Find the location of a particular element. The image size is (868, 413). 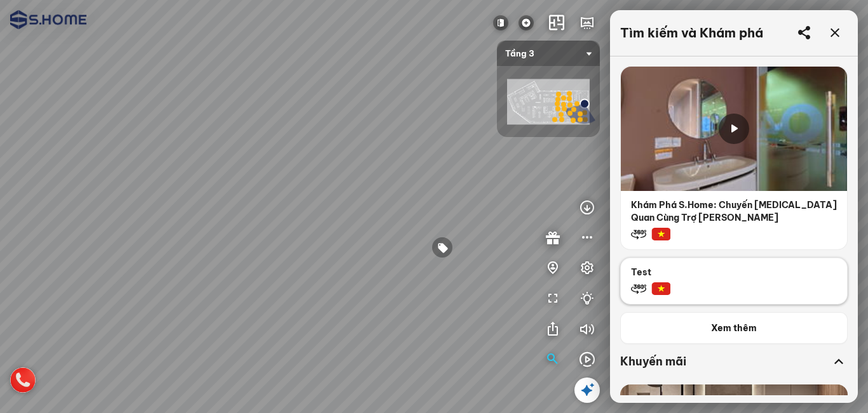

p: Test is located at coordinates (734, 268).